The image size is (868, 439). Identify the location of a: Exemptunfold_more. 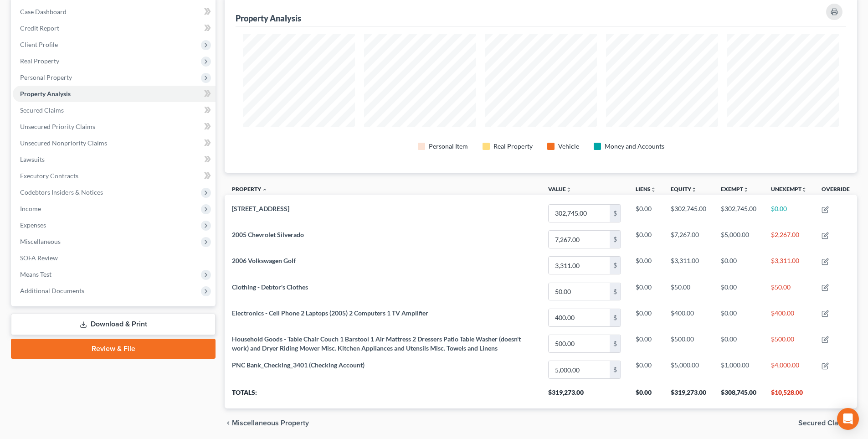
(734, 189).